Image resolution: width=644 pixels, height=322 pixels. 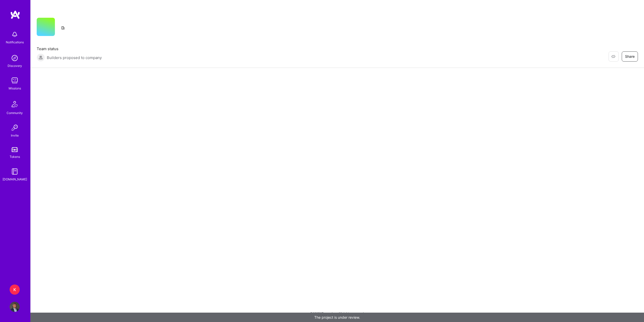 What do you see at coordinates (337, 317) in the screenshot?
I see `div: The project is under review.` at bounding box center [337, 317].